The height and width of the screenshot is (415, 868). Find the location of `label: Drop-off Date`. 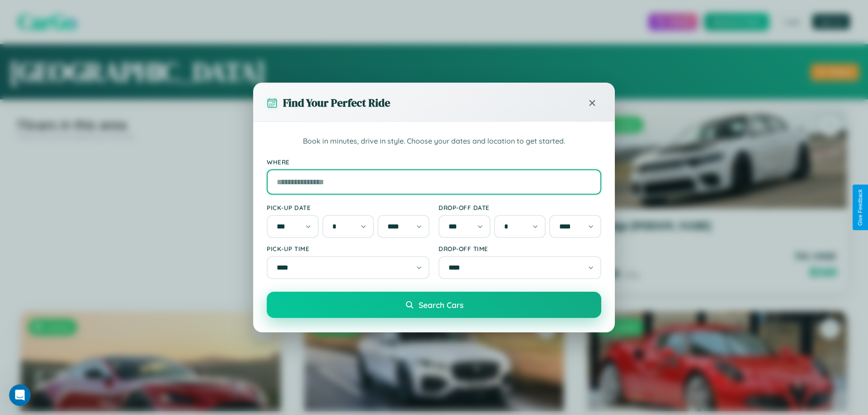

label: Drop-off Date is located at coordinates (520, 208).